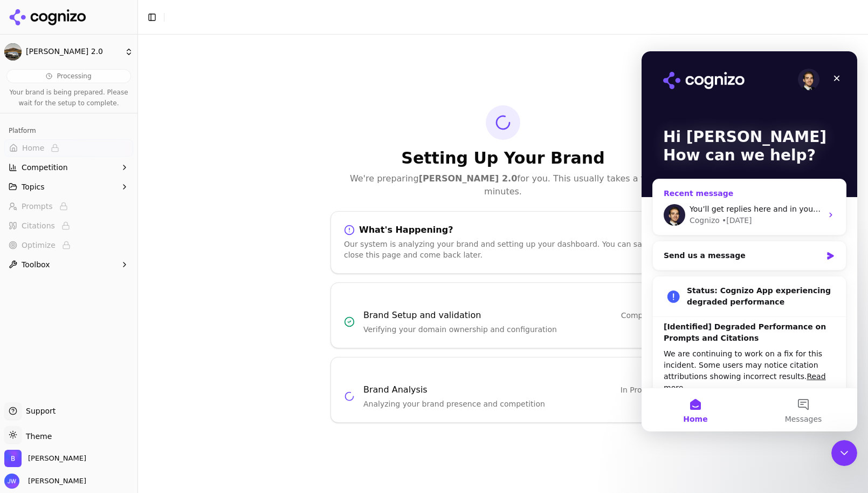 This screenshot has width=868, height=493. What do you see at coordinates (396, 390) in the screenshot?
I see `h3: Brand Analysis` at bounding box center [396, 390].